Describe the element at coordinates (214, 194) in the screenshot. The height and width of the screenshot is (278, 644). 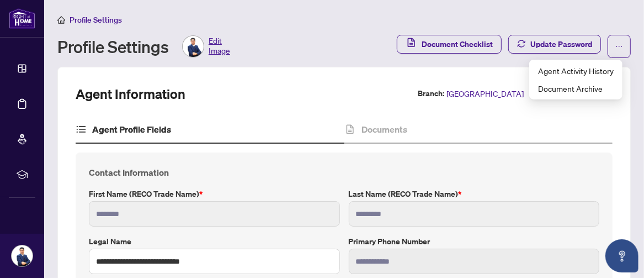
I see `label: First Name (RECO Trade Name)` at that location.